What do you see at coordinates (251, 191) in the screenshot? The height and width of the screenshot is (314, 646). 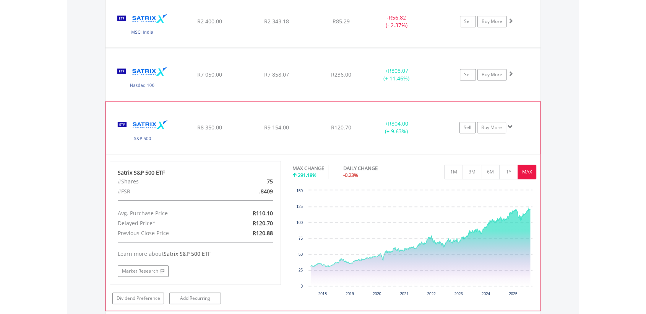 I see `div: .8409` at bounding box center [251, 191].